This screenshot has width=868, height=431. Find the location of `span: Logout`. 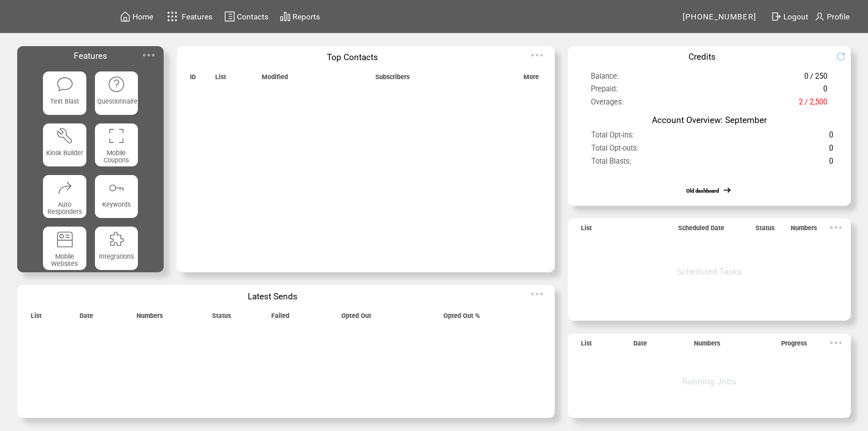

span: Logout is located at coordinates (796, 17).